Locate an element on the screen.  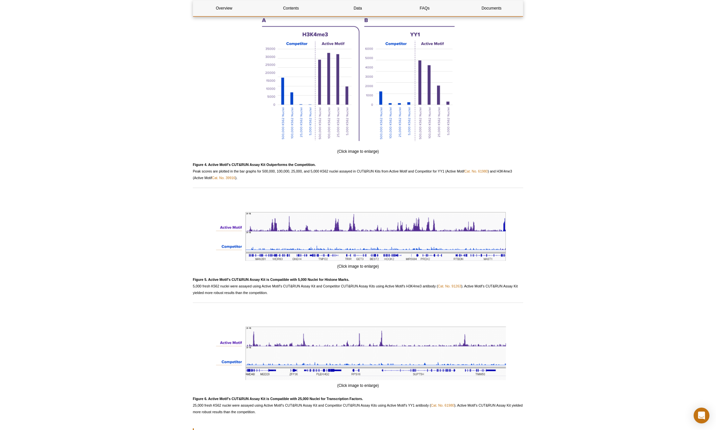
a: Data is located at coordinates (358, 8).